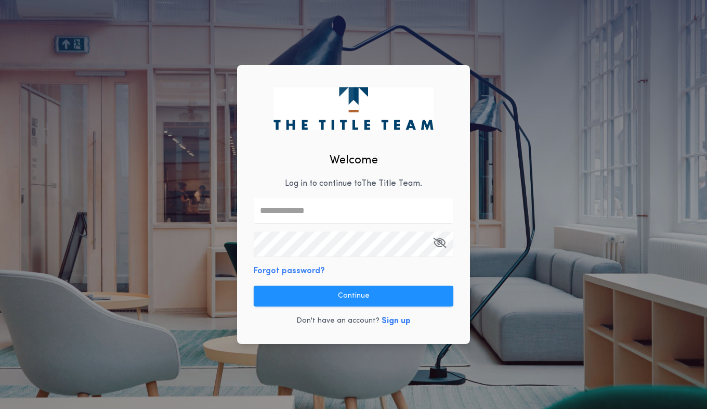  I want to click on p: Log in to continue to The Title Team ., so click(354, 184).